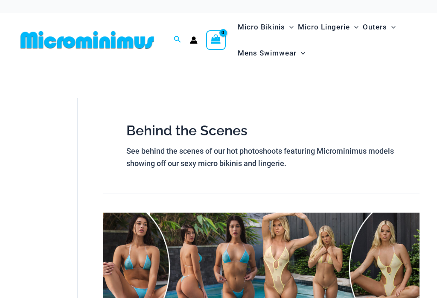 This screenshot has height=298, width=437. I want to click on h1: Behind the Scenes, so click(261, 131).